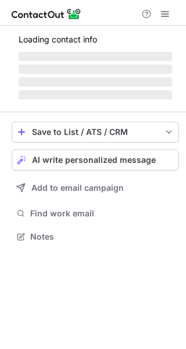 The image size is (186, 349). Describe the element at coordinates (96, 132) in the screenshot. I see `button: save-profile-one-click` at that location.